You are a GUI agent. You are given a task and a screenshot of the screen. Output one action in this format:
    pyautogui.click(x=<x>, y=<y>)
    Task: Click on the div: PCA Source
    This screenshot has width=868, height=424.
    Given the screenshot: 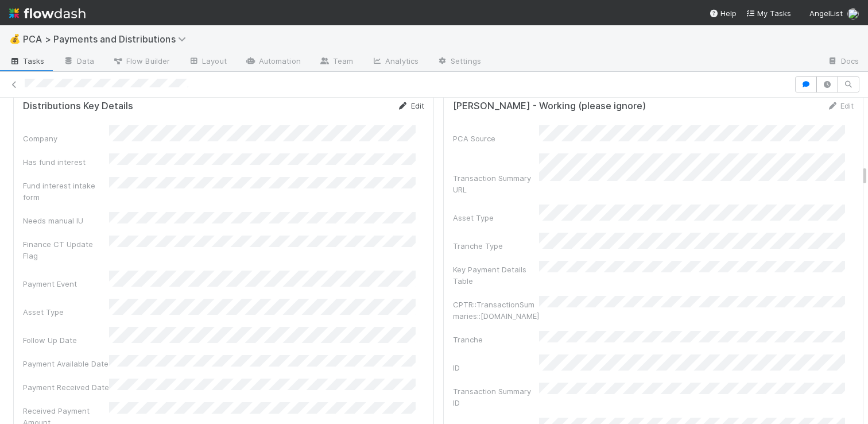 What is the action you would take?
    pyautogui.click(x=496, y=138)
    